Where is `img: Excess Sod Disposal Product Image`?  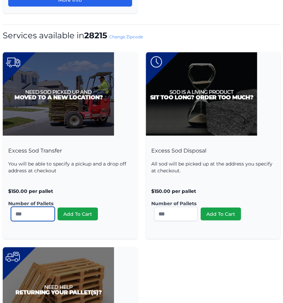 img: Excess Sod Disposal Product Image is located at coordinates (201, 94).